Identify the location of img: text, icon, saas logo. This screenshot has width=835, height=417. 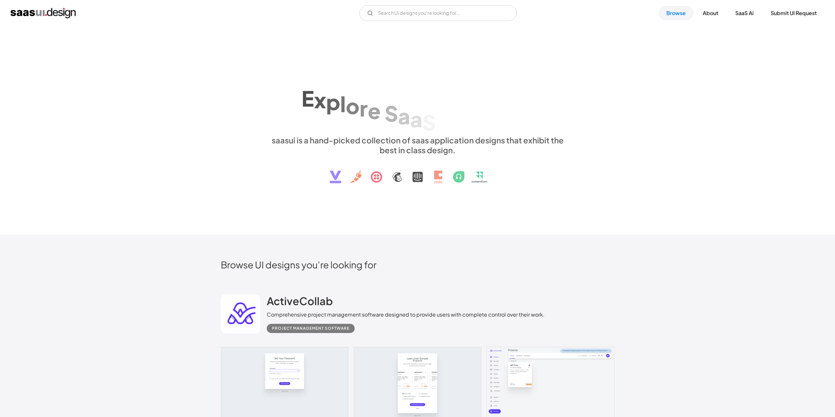
(418, 172).